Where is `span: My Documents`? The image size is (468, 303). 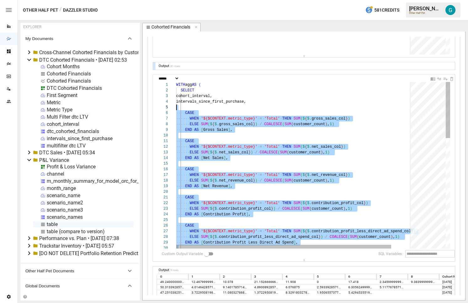
span: My Documents is located at coordinates (75, 39).